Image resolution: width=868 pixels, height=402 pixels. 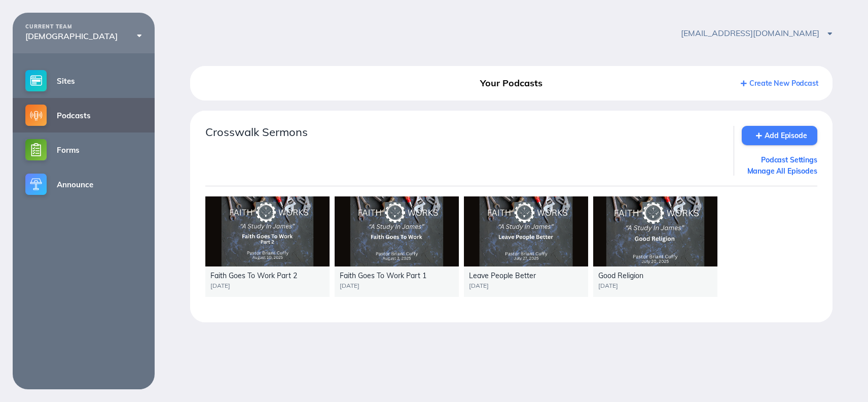 What do you see at coordinates (84, 81) in the screenshot?
I see `a: Sites` at bounding box center [84, 81].